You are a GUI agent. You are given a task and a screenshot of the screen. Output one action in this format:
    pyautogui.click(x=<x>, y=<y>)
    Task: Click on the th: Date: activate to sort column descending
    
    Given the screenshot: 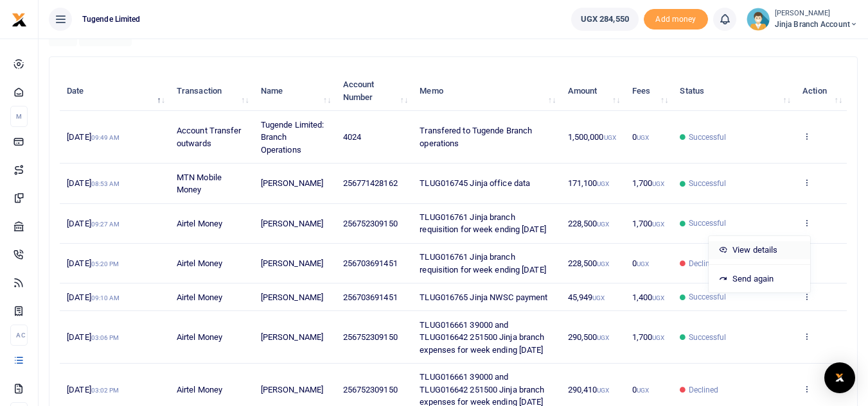 What is the action you would take?
    pyautogui.click(x=115, y=91)
    